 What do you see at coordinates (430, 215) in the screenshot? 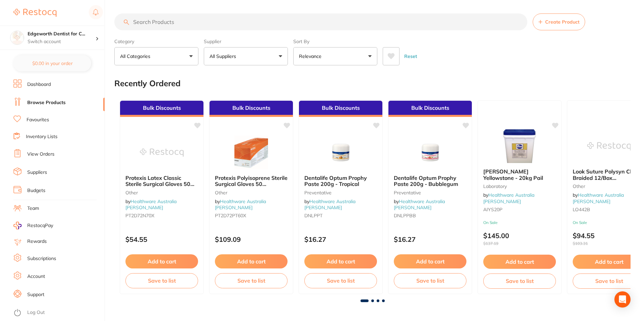
I see `small: DNLPPBB` at bounding box center [430, 215].